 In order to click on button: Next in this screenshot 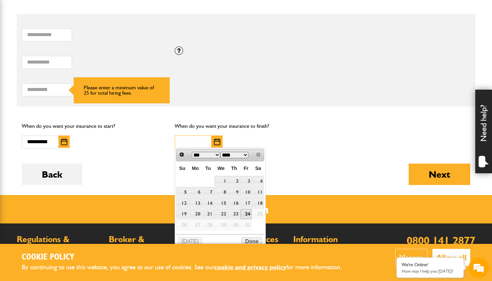, I will do `click(439, 174)`.